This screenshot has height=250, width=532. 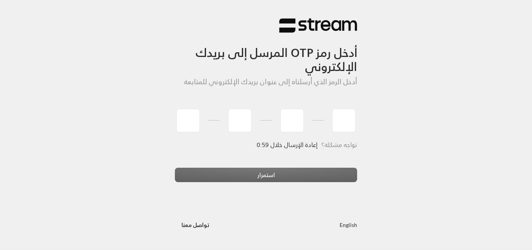 I want to click on h5: أدخل الرمز الذي أرسلناه إلى عنوان بريدك الإلكتروني للمتابعة, so click(x=266, y=82).